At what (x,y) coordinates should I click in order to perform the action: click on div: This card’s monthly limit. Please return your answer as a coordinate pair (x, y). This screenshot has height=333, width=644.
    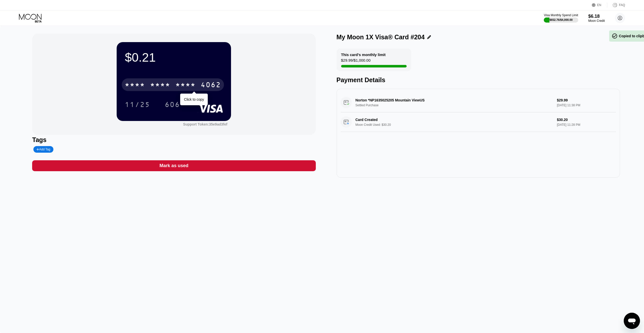
    Looking at the image, I should click on (363, 55).